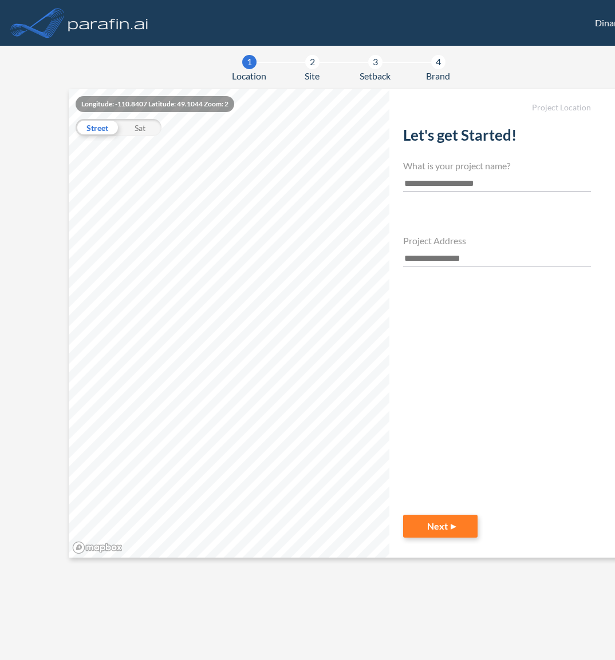 This screenshot has width=615, height=660. Describe the element at coordinates (438, 76) in the screenshot. I see `span: Brand` at that location.